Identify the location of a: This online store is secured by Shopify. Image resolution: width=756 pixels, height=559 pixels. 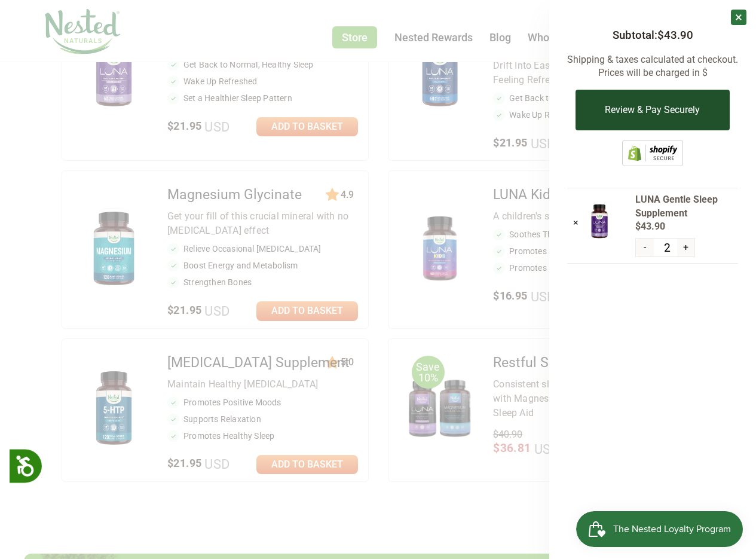
(652, 163).